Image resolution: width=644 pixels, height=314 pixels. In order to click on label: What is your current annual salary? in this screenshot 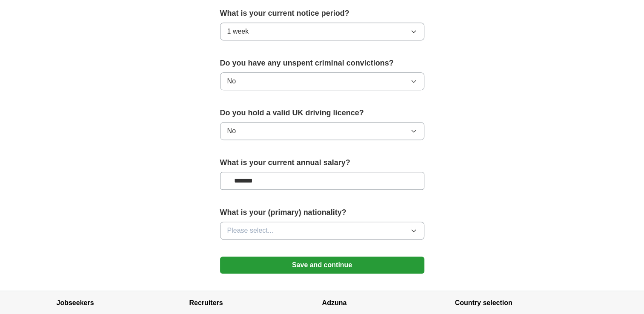, I will do `click(322, 162)`.